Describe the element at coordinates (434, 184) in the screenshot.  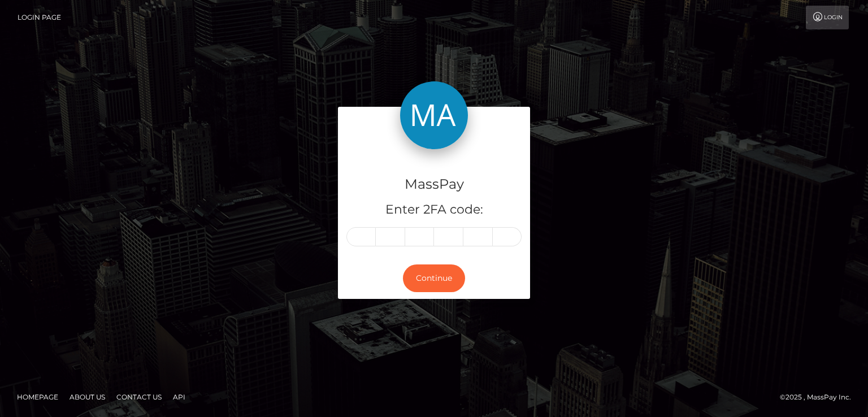
I see `h4: MassPay` at that location.